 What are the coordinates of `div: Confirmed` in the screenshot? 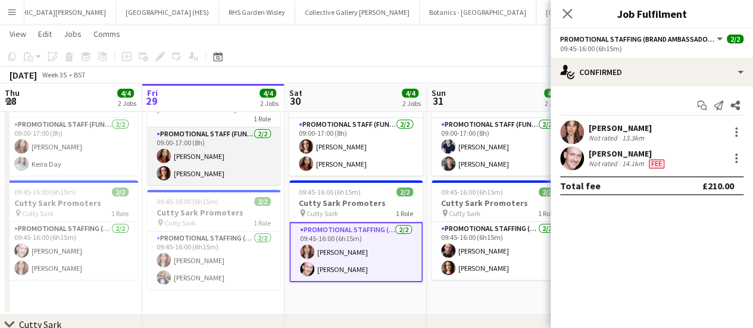 It's located at (652, 72).